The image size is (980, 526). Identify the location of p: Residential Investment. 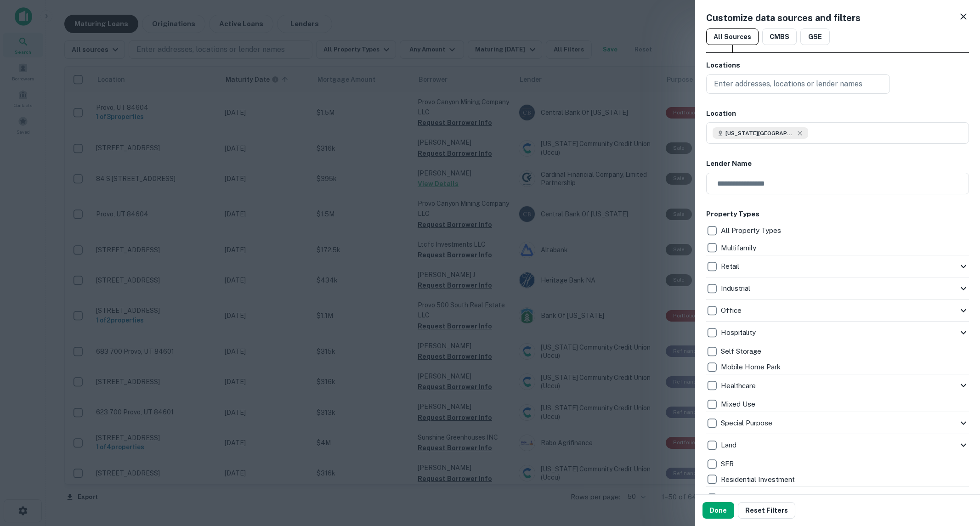
(758, 480).